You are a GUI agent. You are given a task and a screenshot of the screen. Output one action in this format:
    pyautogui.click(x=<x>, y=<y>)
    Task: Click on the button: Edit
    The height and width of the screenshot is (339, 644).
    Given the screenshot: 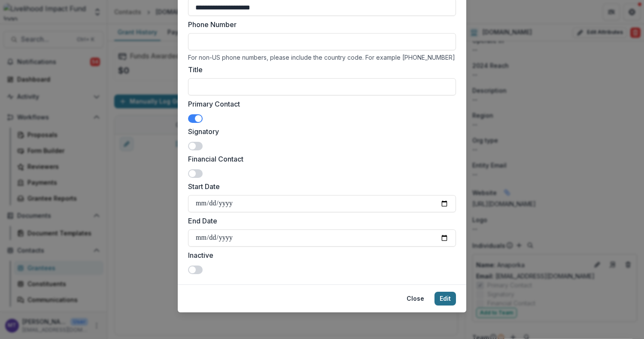 What is the action you would take?
    pyautogui.click(x=446, y=299)
    